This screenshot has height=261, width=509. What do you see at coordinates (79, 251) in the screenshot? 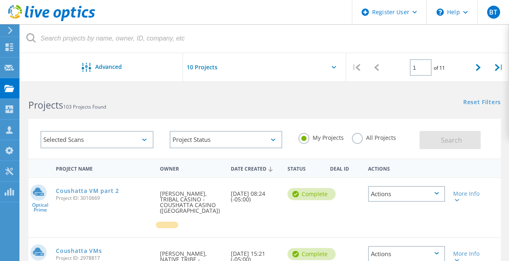
I see `a: Coushatta VMs` at bounding box center [79, 251].